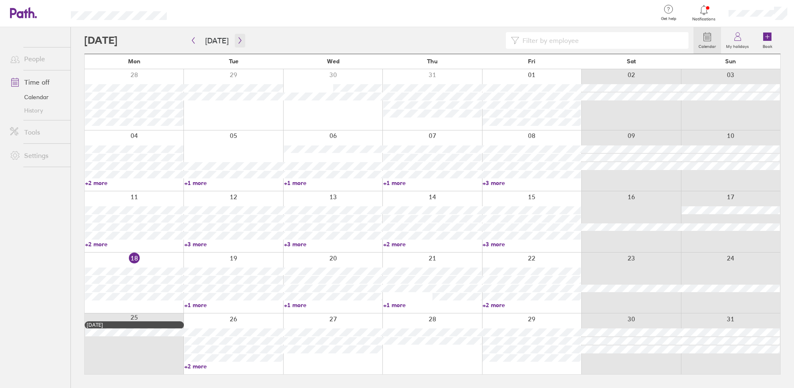 The height and width of the screenshot is (388, 794). I want to click on span: Sat, so click(632, 61).